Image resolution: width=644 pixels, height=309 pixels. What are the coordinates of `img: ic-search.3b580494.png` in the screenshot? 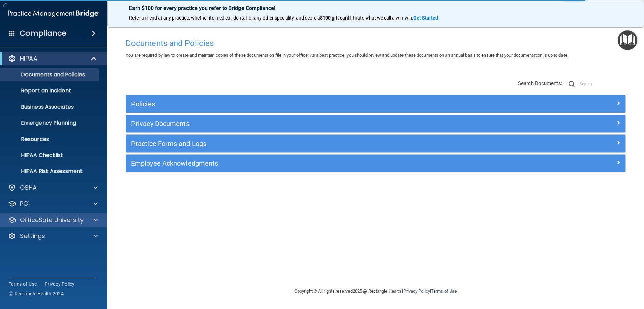 It's located at (572, 83).